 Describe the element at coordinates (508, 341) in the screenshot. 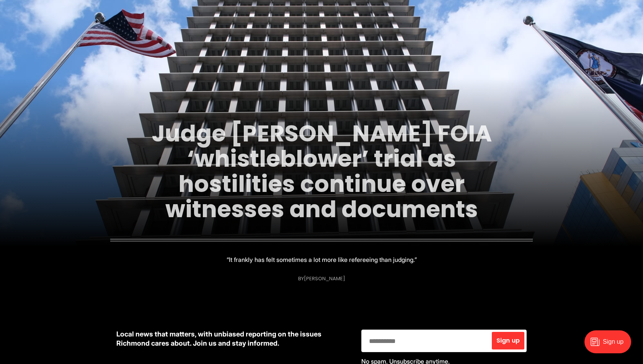

I see `span: Sign up` at that location.